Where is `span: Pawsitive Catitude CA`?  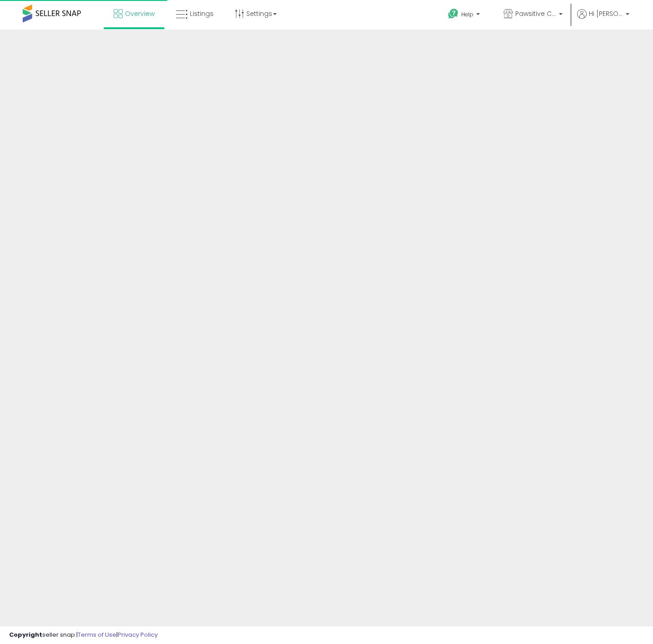
span: Pawsitive Catitude CA is located at coordinates (536, 14).